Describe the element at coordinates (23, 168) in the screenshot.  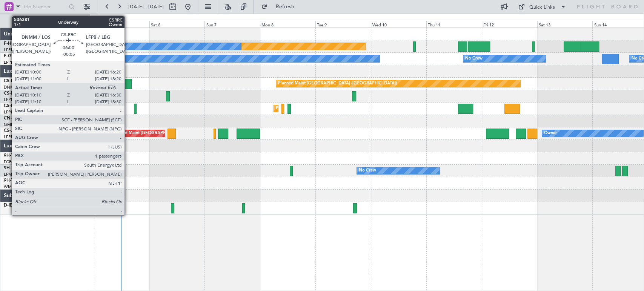
I see `a: 9H-LPZLegacy 500` at that location.